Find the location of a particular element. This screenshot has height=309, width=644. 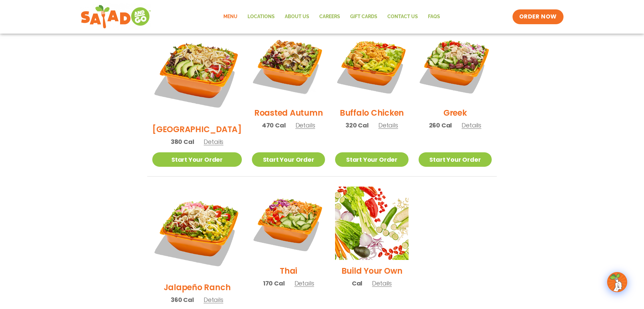

a: Locations is located at coordinates (261, 17).